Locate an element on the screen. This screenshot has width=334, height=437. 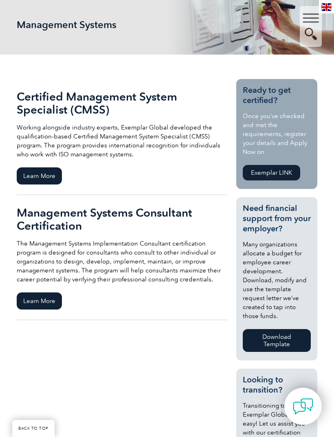
a: Exemplar LINK is located at coordinates (271, 173).